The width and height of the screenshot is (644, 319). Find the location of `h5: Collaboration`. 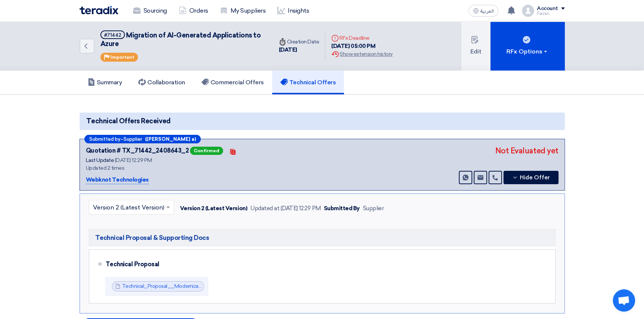

h5: Collaboration is located at coordinates (162, 82).